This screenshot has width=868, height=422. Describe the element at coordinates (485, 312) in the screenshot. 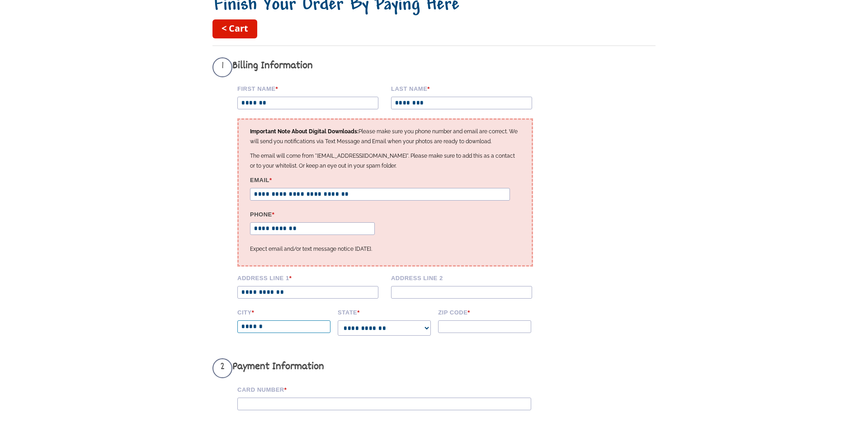

I see `label: Zip code` at that location.